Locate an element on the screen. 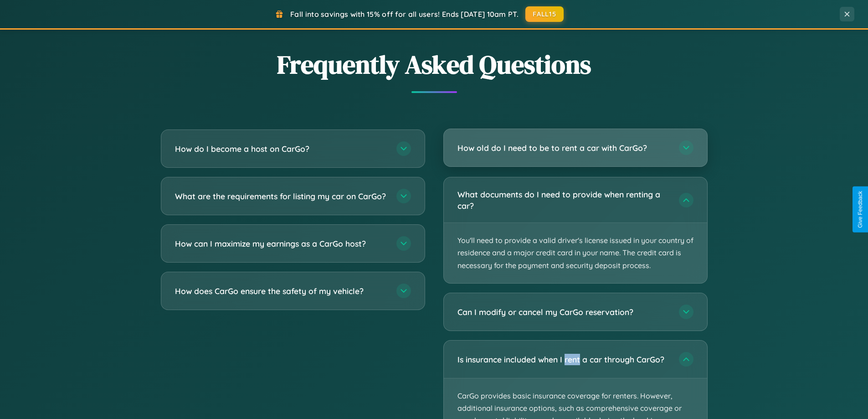 The height and width of the screenshot is (419, 868). p: You'll need to provide a valid driver's license issued in your country of residence and a major c... is located at coordinates (576, 253).